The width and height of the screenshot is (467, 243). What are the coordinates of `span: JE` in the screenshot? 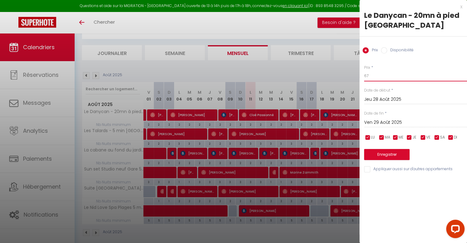 It's located at (414, 137).